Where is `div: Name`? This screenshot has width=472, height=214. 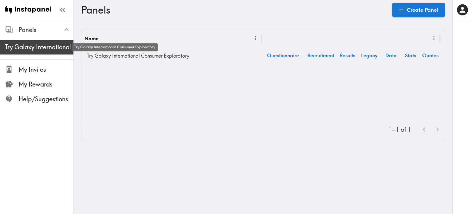 div: Name is located at coordinates (91, 38).